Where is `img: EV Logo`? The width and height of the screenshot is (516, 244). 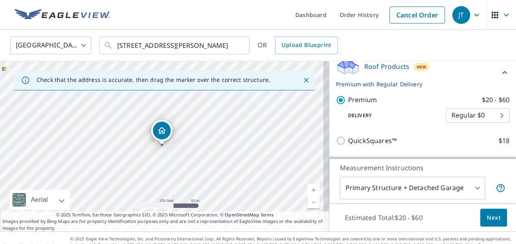 img: EV Logo is located at coordinates (63, 15).